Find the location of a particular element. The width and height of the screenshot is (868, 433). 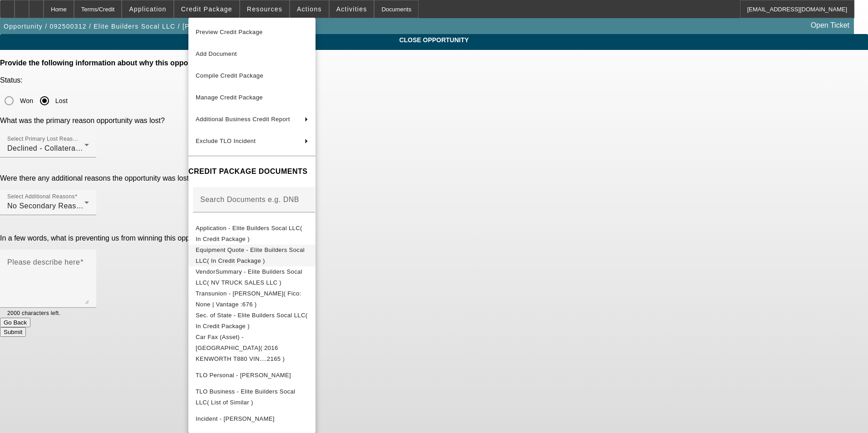

span: Manage Credit Package is located at coordinates (229, 97).